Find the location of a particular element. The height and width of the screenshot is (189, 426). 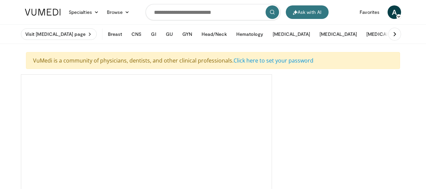

a: Specialties is located at coordinates (84, 12).